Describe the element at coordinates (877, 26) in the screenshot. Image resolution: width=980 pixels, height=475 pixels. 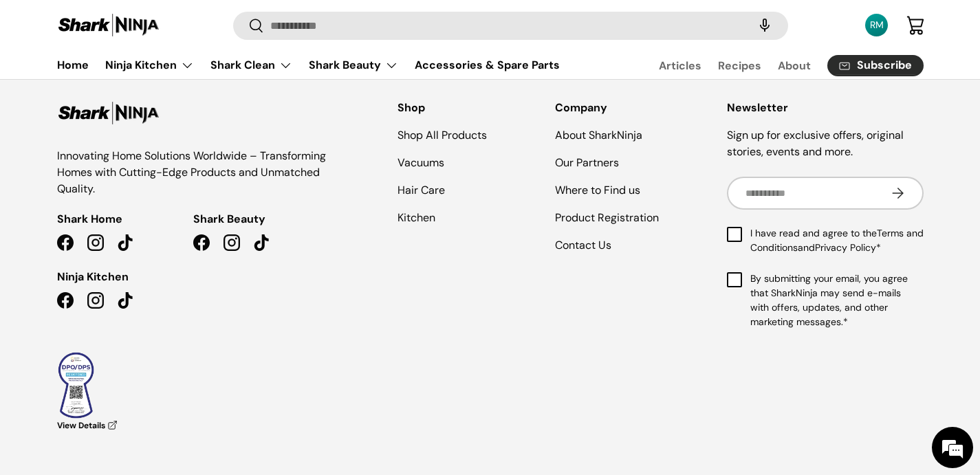
I see `a: RM` at that location.